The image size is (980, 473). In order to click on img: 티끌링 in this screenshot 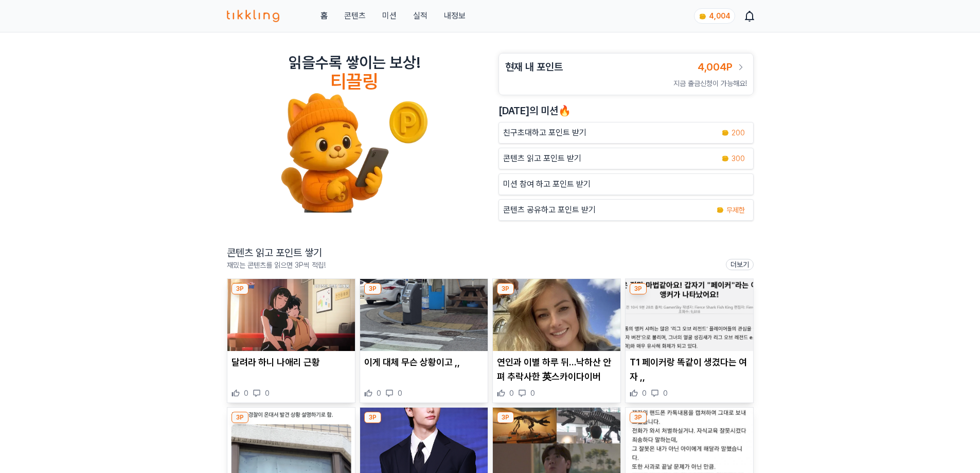, I will do `click(253, 16)`.